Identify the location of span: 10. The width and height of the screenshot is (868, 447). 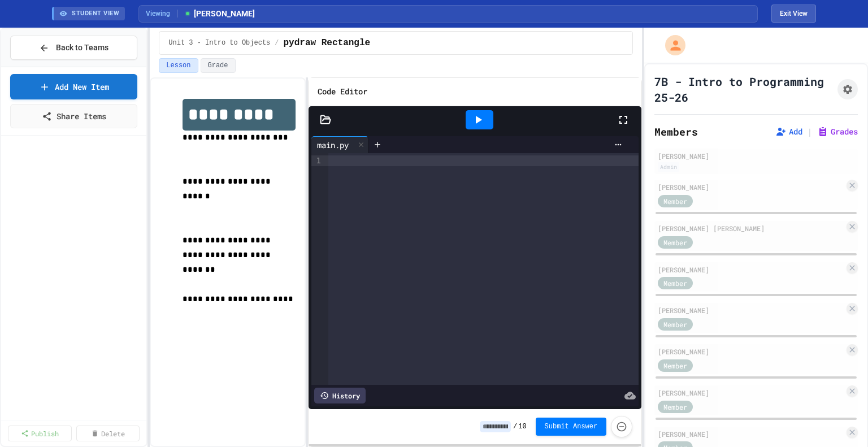
(522, 427).